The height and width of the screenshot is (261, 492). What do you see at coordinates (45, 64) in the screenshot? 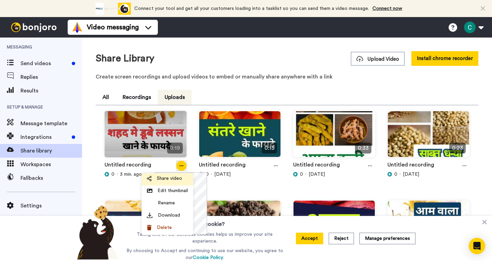
I see `span: Send videos` at bounding box center [45, 64].